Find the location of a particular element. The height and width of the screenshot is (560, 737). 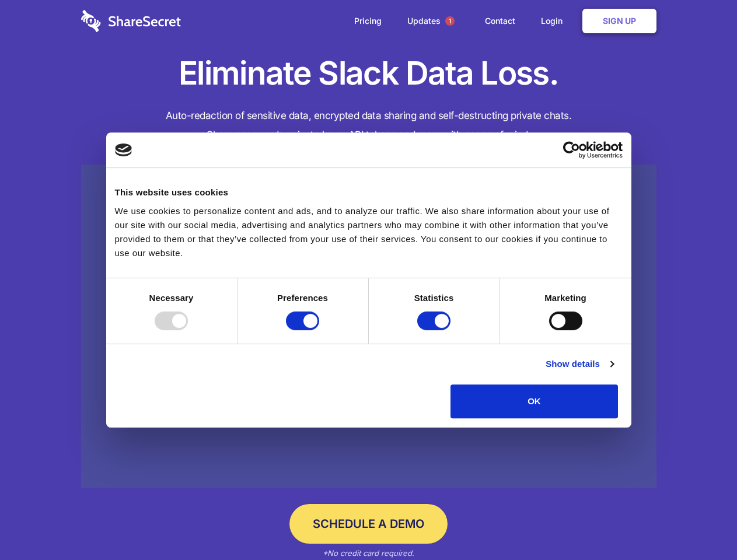

a: Pricing is located at coordinates (367, 21).